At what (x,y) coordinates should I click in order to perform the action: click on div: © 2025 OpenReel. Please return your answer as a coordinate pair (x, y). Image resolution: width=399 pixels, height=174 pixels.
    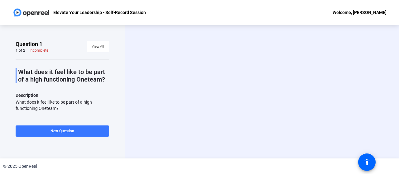
    Looking at the image, I should click on (20, 166).